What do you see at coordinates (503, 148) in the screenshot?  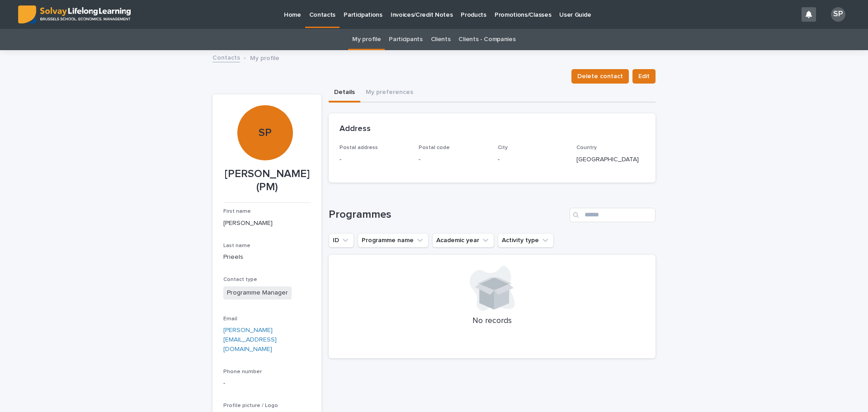 I see `span: City` at bounding box center [503, 148].